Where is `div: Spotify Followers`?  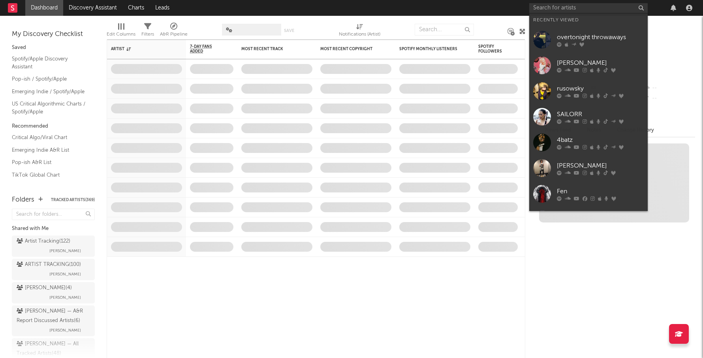 div: Spotify Followers is located at coordinates (492, 49).